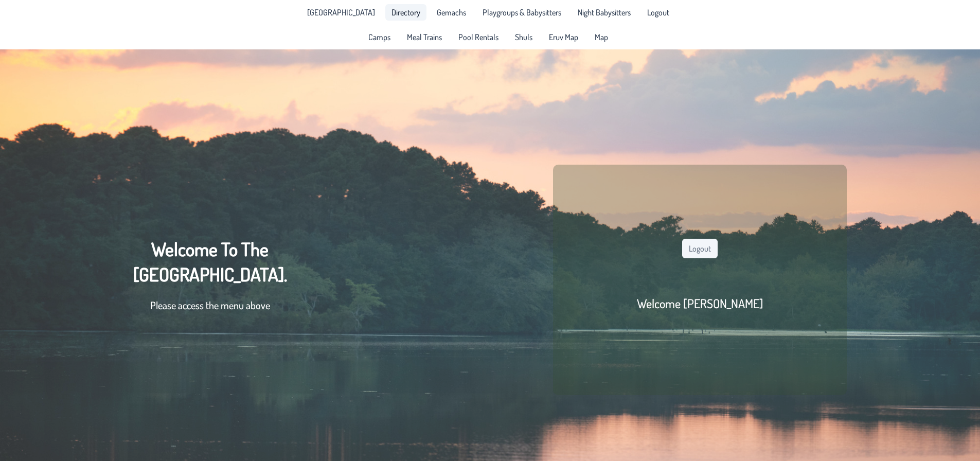 This screenshot has width=980, height=461. I want to click on a: Meal Trains, so click(424, 37).